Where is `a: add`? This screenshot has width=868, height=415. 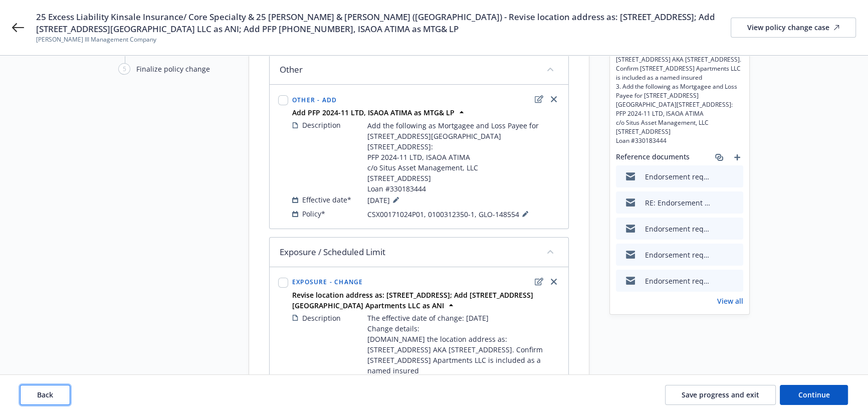
a: add is located at coordinates (737, 157).